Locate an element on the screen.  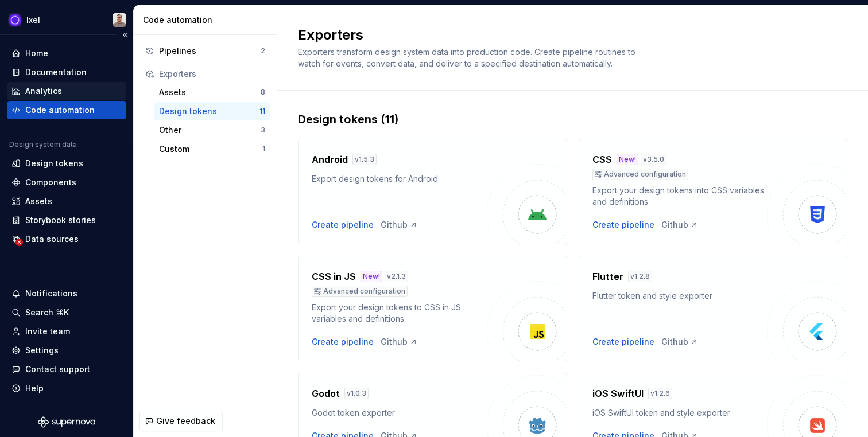
div: 3 is located at coordinates (263, 130).